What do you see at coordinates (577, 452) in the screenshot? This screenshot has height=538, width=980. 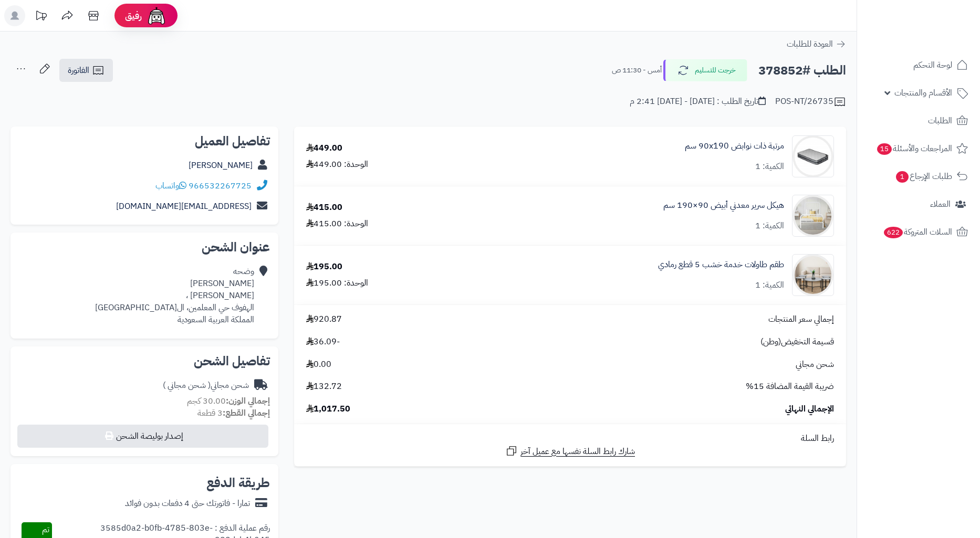 I see `span: شارك رابط السلة نفسها مع عميل آخر` at bounding box center [577, 452].